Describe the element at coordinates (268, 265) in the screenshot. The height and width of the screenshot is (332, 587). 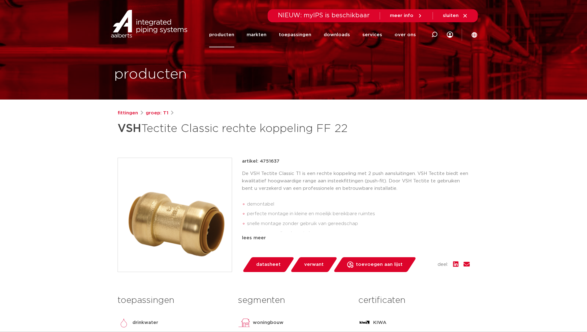
I see `span: datasheet` at that location.